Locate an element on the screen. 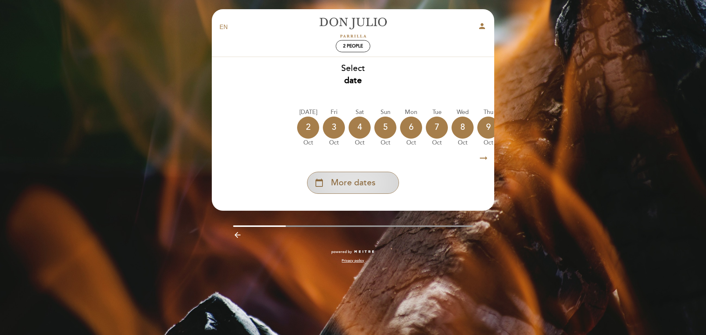 This screenshot has width=706, height=335. div: 3 is located at coordinates (334, 128).